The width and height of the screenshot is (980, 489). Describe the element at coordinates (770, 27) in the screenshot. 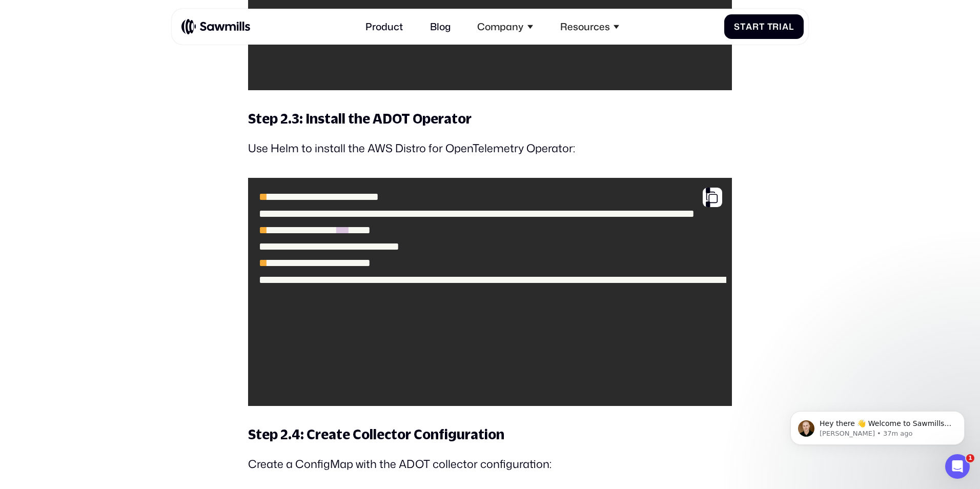

I see `span: T` at that location.